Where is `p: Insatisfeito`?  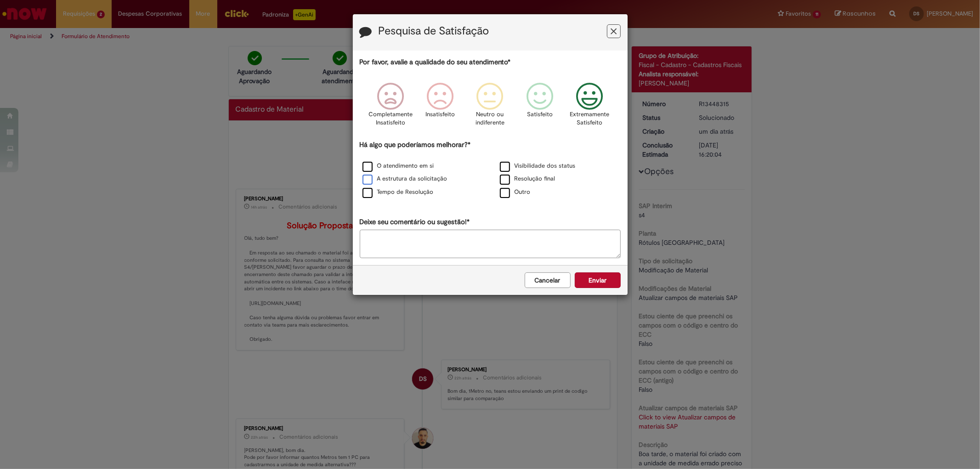
p: Insatisfeito is located at coordinates (440, 115).